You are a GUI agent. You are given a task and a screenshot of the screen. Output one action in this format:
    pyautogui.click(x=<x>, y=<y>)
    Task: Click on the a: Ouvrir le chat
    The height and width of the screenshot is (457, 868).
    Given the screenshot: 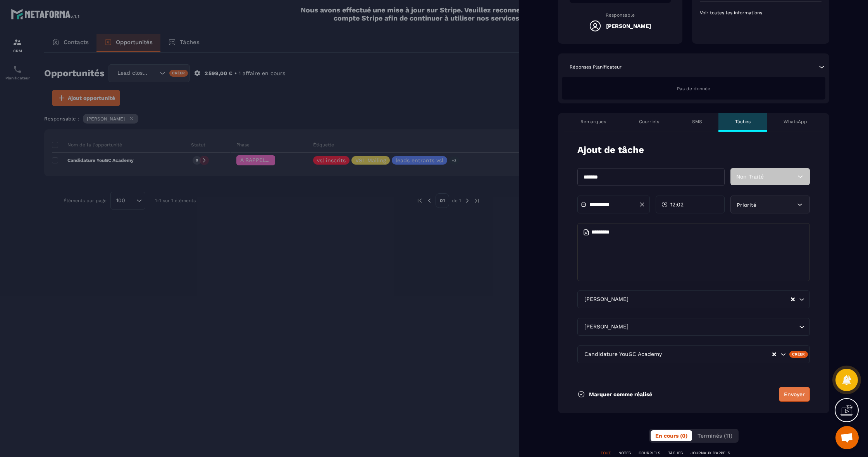 What is the action you would take?
    pyautogui.click(x=847, y=438)
    